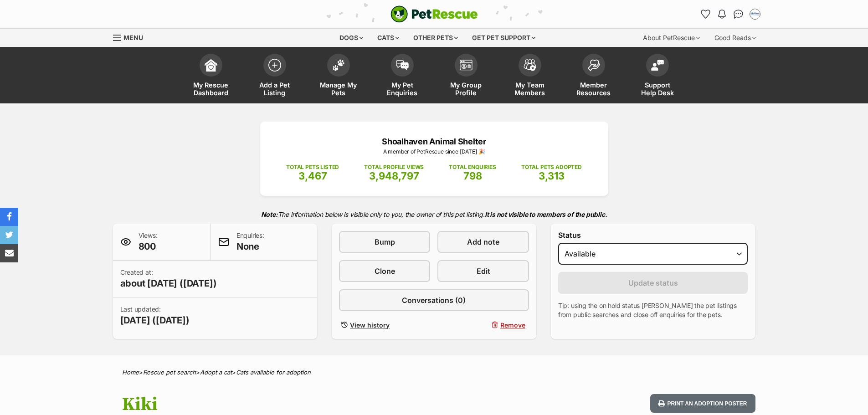  What do you see at coordinates (434, 14) in the screenshot?
I see `a: PetRescue` at bounding box center [434, 14].